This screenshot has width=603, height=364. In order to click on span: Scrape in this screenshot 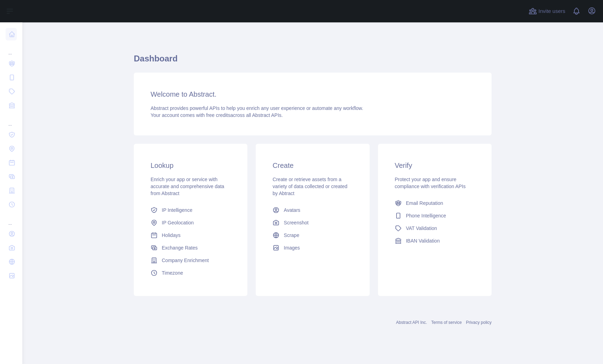, I will do `click(292, 235)`.